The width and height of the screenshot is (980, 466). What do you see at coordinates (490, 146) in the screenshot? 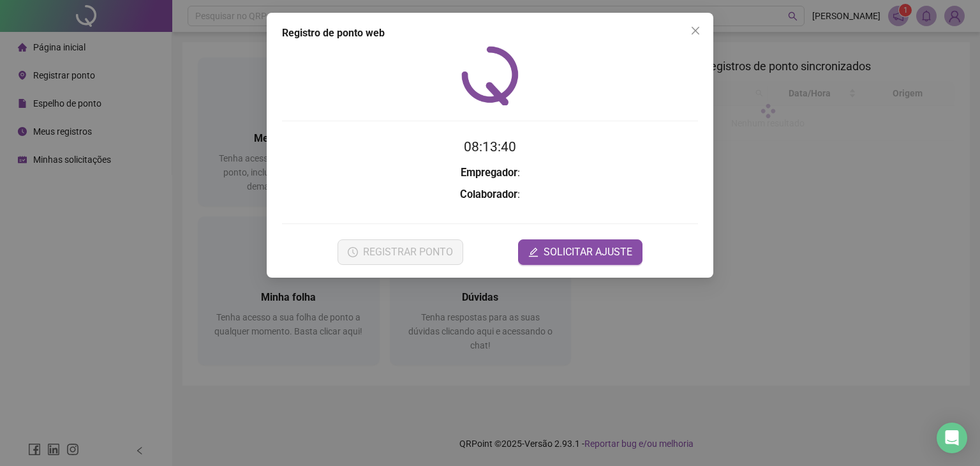
I see `time: 08:13:40` at bounding box center [490, 146].